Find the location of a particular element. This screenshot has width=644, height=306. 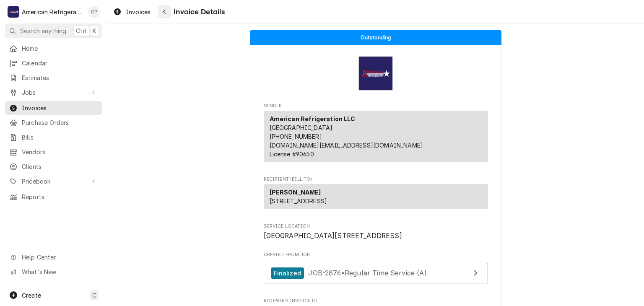

span: Invoice Details is located at coordinates (198, 12).